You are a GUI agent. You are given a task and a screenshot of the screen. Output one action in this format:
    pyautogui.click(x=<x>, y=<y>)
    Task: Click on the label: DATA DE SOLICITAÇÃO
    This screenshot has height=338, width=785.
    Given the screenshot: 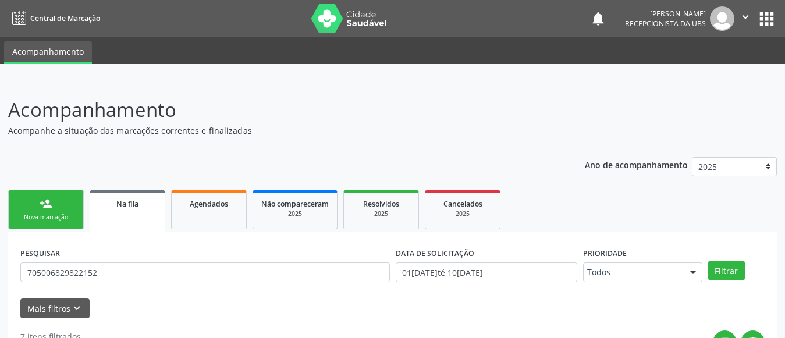 What is the action you would take?
    pyautogui.click(x=435, y=253)
    